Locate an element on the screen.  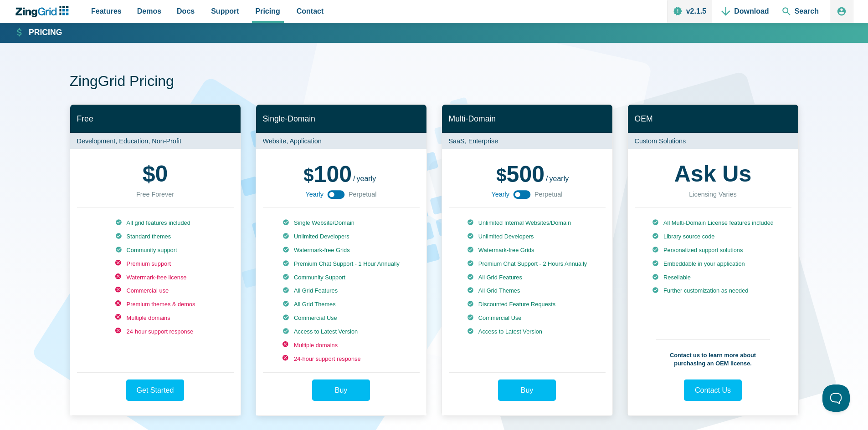
li: Standard themes is located at coordinates (155, 237).